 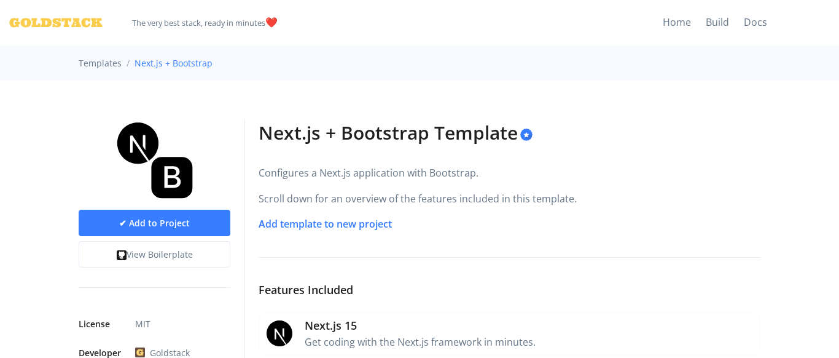 What do you see at coordinates (198, 23) in the screenshot?
I see `small: The very best stack, ready in minutes` at bounding box center [198, 23].